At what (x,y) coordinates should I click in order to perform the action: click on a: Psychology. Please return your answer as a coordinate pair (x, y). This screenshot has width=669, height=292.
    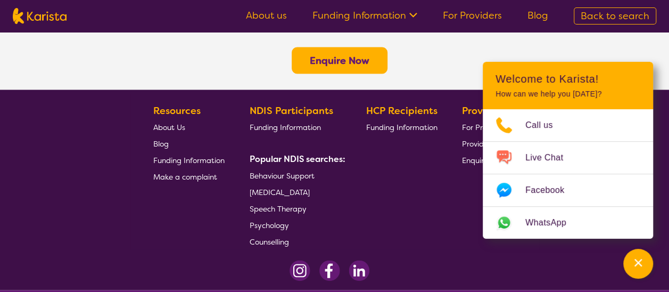
    Looking at the image, I should click on (295, 224).